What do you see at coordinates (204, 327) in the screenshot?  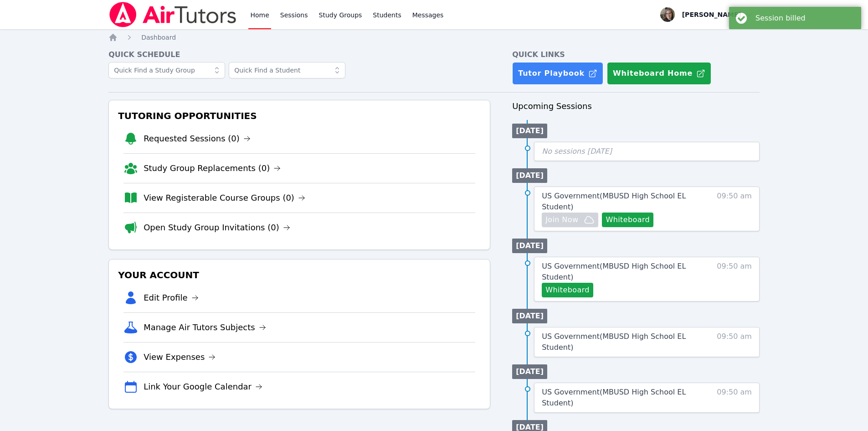 I see `a: Manage Air Tutors Subjects` at bounding box center [204, 327].